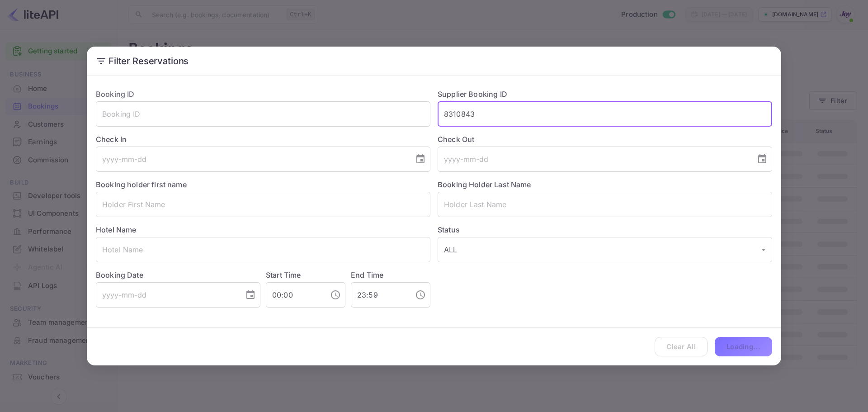 This screenshot has height=412, width=868. I want to click on input: Booking ID, so click(263, 114).